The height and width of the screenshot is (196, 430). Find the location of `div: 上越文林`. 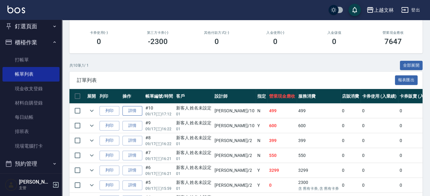

div: 上越文林 is located at coordinates (384, 10).